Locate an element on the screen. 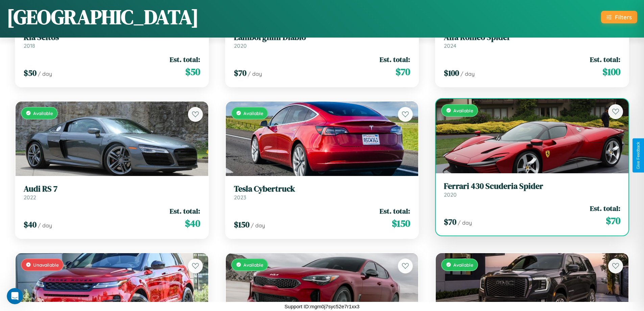 The width and height of the screenshot is (644, 311). span: Unavailable is located at coordinates (46, 264).